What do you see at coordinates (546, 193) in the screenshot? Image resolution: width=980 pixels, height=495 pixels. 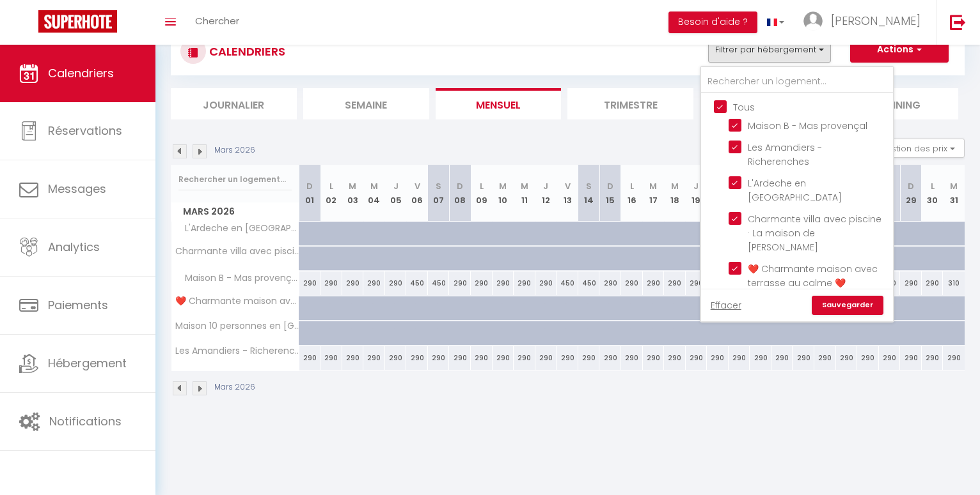 I see `th: 12` at bounding box center [546, 193].